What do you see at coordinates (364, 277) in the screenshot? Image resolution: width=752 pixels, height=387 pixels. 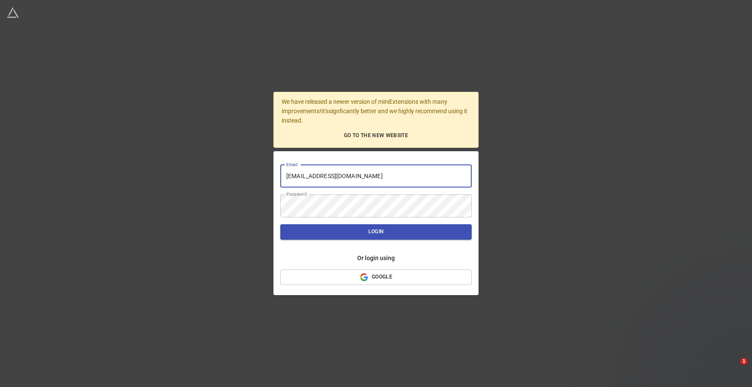 I see `img: Google_%22G%22_logo.svg` at bounding box center [364, 277].